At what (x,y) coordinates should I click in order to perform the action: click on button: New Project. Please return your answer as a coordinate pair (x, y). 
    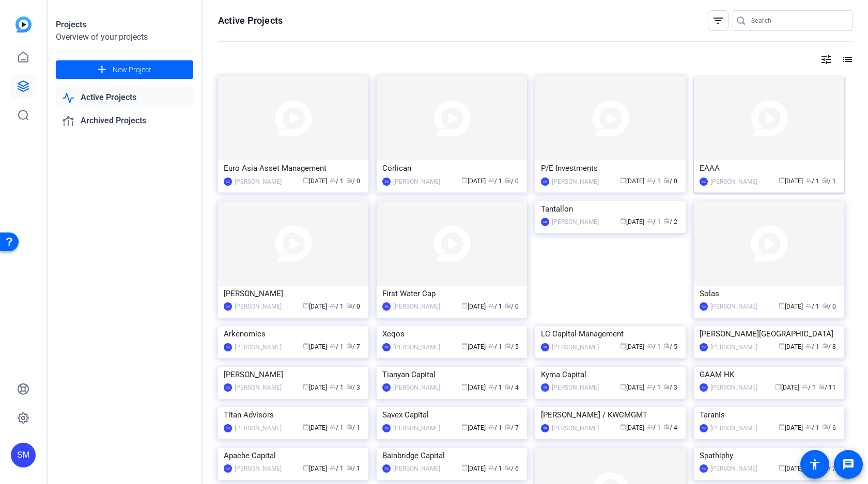
    Looking at the image, I should click on (124, 70).